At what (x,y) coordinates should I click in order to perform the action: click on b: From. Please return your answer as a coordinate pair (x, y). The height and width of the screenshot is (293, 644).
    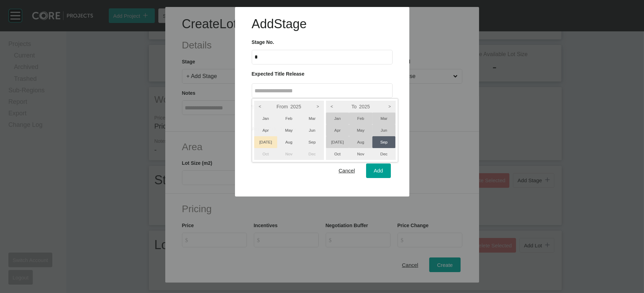
    Looking at the image, I should click on (282, 106).